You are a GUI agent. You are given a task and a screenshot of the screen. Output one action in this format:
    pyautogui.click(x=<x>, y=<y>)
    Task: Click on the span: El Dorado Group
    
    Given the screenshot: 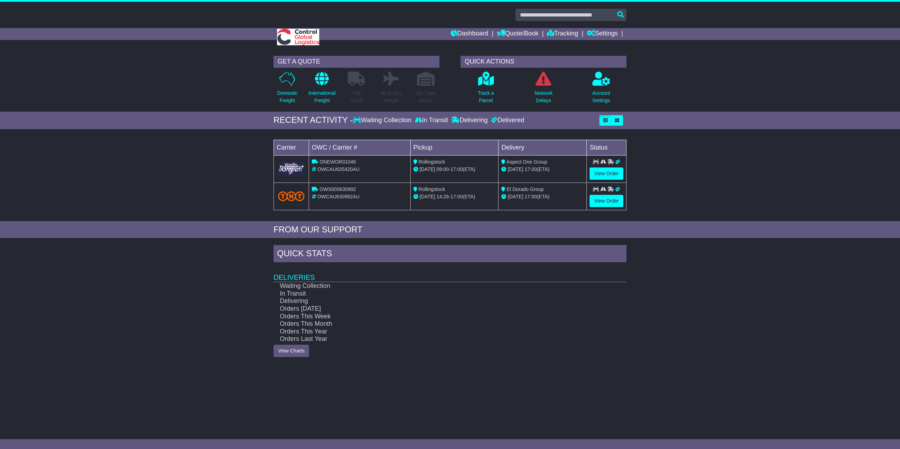 What is the action you would take?
    pyautogui.click(x=525, y=189)
    